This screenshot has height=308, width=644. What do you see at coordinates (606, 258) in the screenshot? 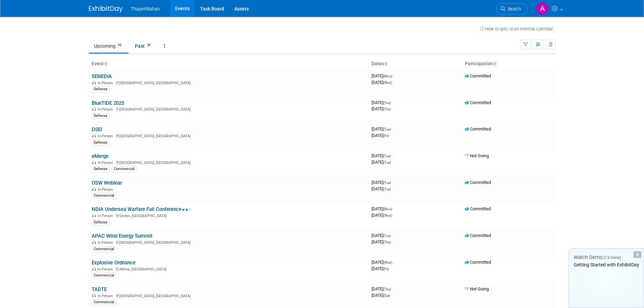
I see `div: Watch Demo` at bounding box center [606, 258].